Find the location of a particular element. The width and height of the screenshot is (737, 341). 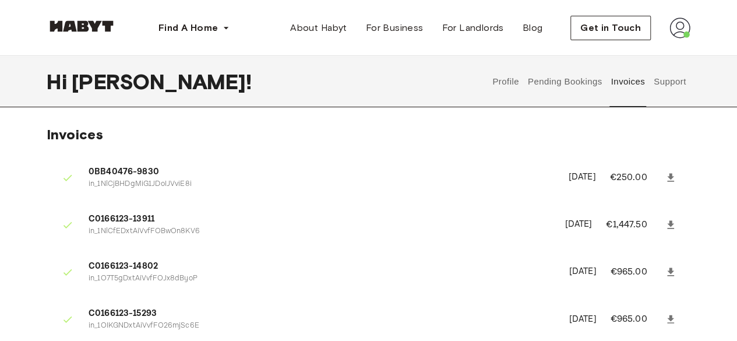

span: C0166123-13911 is located at coordinates (319, 219).